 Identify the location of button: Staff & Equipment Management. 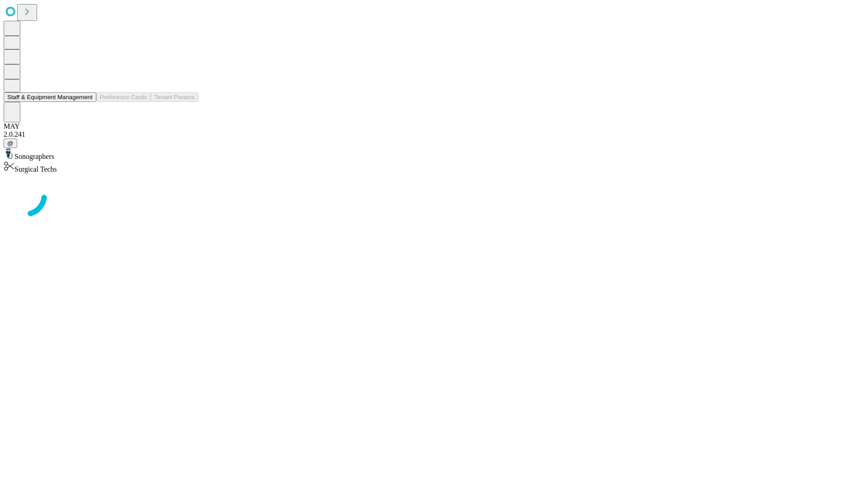
(50, 97).